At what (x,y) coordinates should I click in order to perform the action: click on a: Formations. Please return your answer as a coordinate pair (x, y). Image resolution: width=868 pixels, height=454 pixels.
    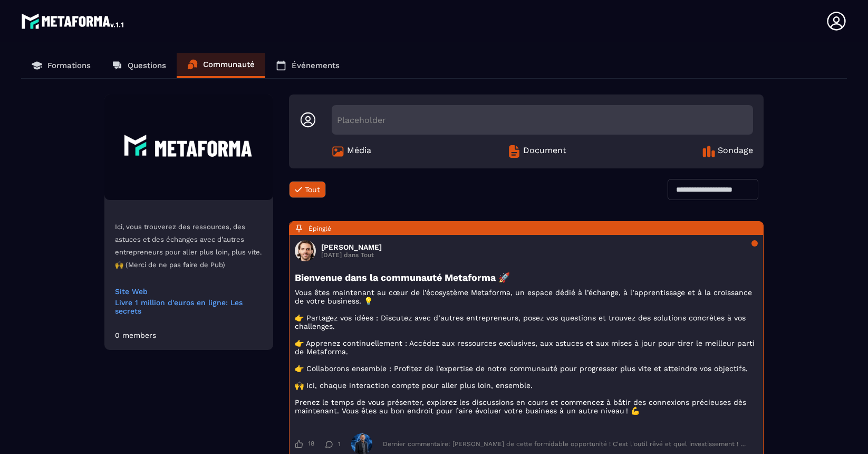
    Looking at the image, I should click on (61, 65).